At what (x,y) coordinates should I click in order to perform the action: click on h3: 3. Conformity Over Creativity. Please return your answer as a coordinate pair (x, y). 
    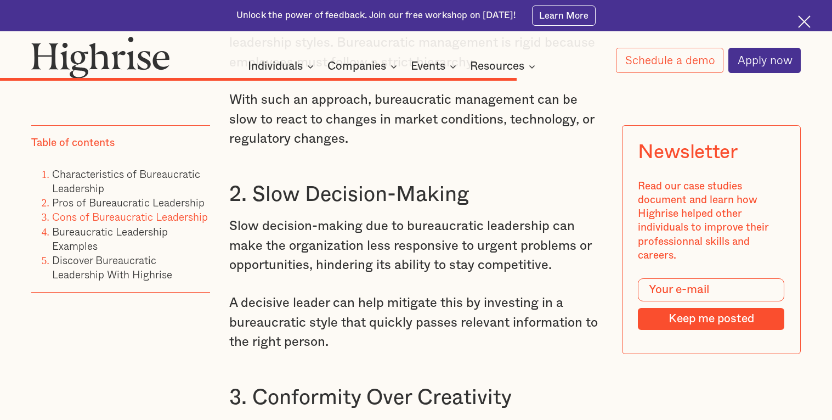
    Looking at the image, I should click on (416, 397).